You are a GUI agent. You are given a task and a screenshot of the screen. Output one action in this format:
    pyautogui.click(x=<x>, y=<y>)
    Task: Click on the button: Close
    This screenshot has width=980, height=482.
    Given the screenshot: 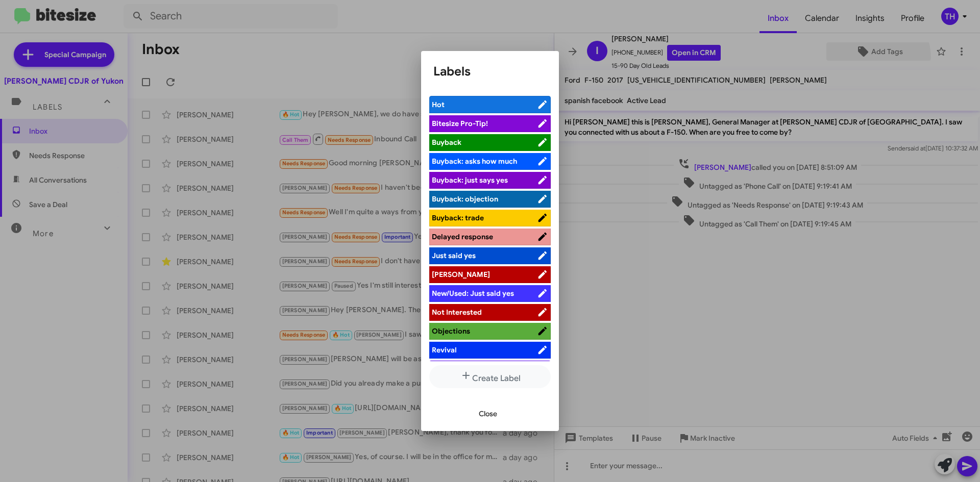 What is the action you would take?
    pyautogui.click(x=488, y=414)
    